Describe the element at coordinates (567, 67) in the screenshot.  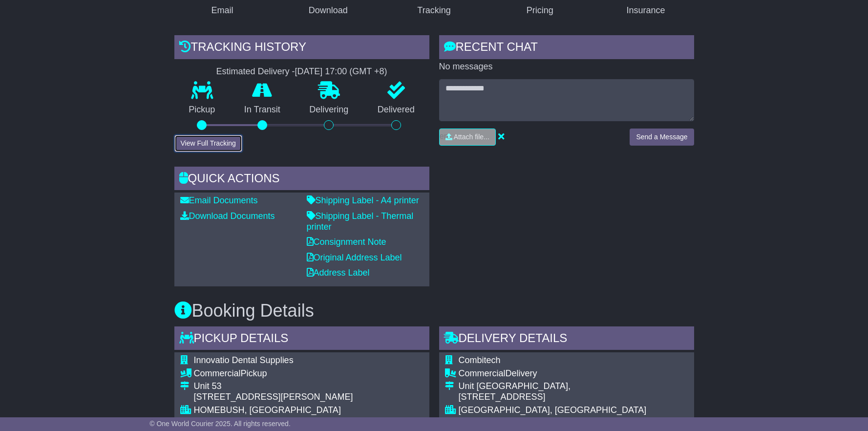
I see `p: No messages` at that location.